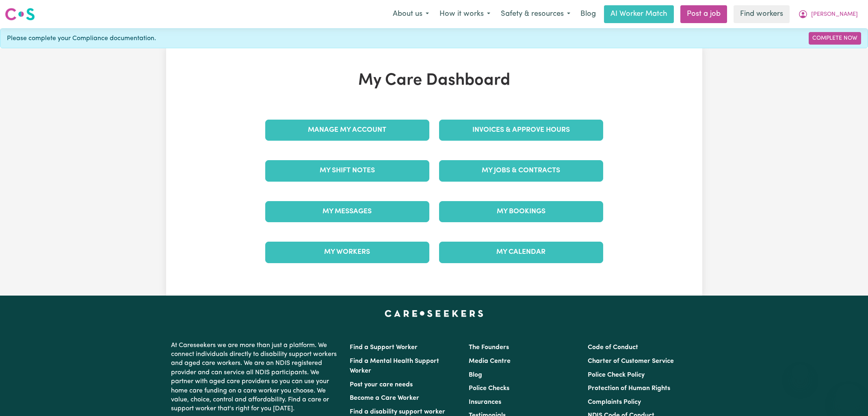  Describe the element at coordinates (521, 171) in the screenshot. I see `a: My Jobs & Contracts` at that location.